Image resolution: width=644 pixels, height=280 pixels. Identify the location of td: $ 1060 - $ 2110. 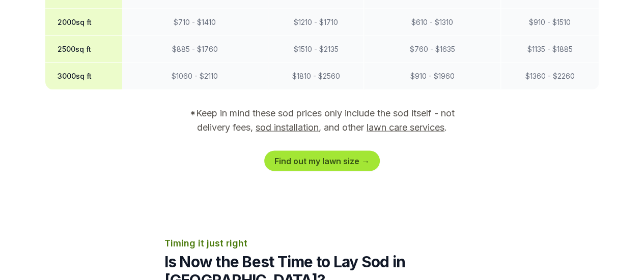
(195, 76).